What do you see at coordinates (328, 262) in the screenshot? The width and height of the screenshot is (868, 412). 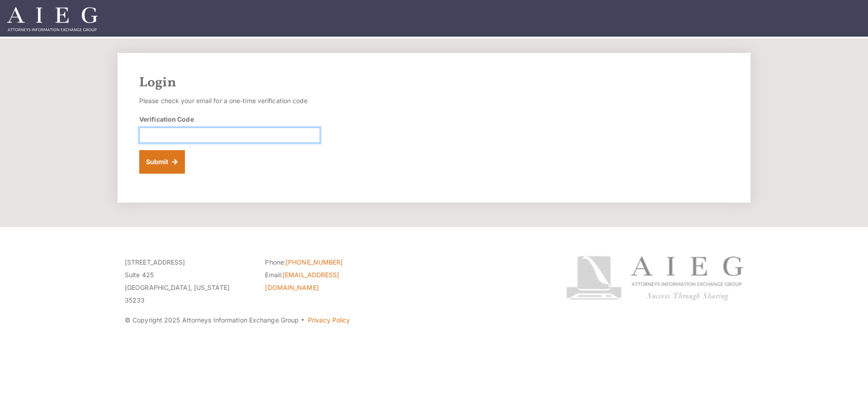 I see `li: Phone:` at bounding box center [328, 262].